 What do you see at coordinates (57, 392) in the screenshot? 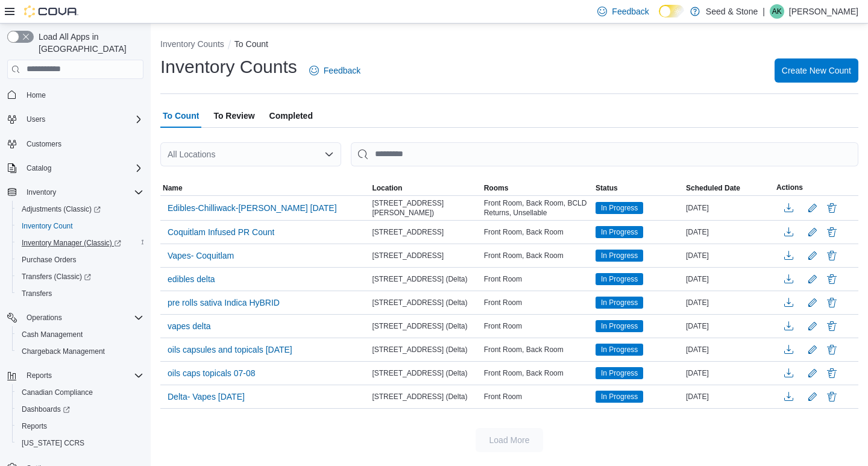
I see `span: Canadian Compliance` at bounding box center [57, 392].